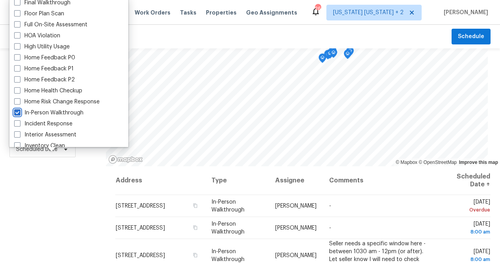  Describe the element at coordinates (470, 37) in the screenshot. I see `button: Schedule` at that location.